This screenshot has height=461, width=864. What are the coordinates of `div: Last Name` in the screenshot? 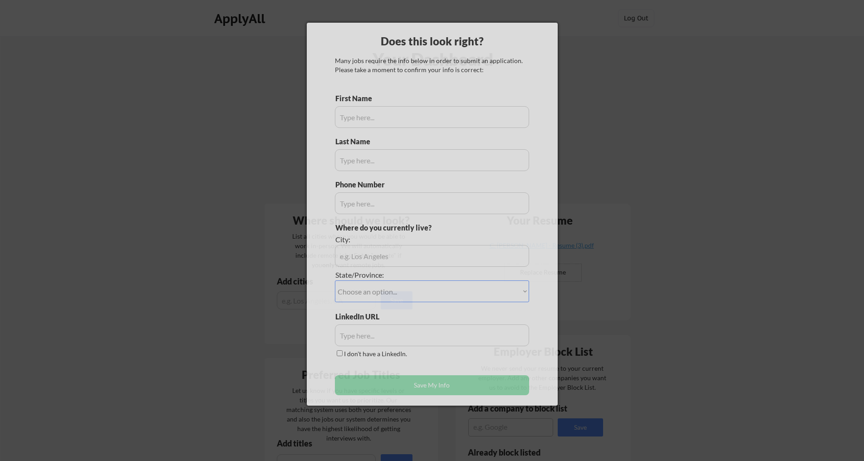 It's located at (357, 142).